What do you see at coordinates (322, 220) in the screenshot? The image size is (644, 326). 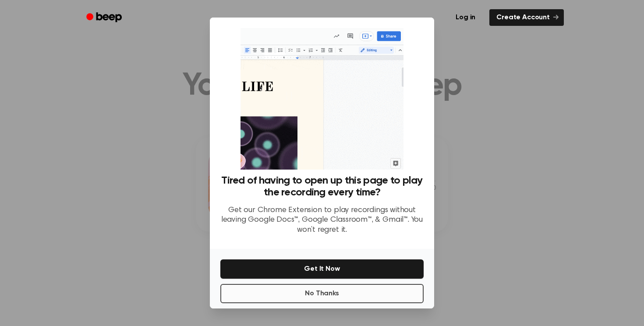 I see `p: Get our Chrome Extension to play recordings without leaving Google Docs™, Google Classroom™, & Gm...` at bounding box center [322, 220].